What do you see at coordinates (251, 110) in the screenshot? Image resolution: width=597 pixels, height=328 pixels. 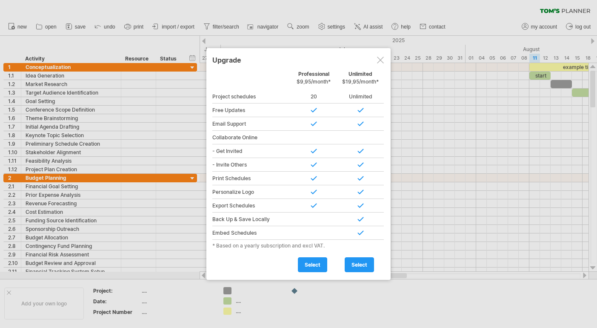 I see `div: Free Updates` at bounding box center [251, 110].